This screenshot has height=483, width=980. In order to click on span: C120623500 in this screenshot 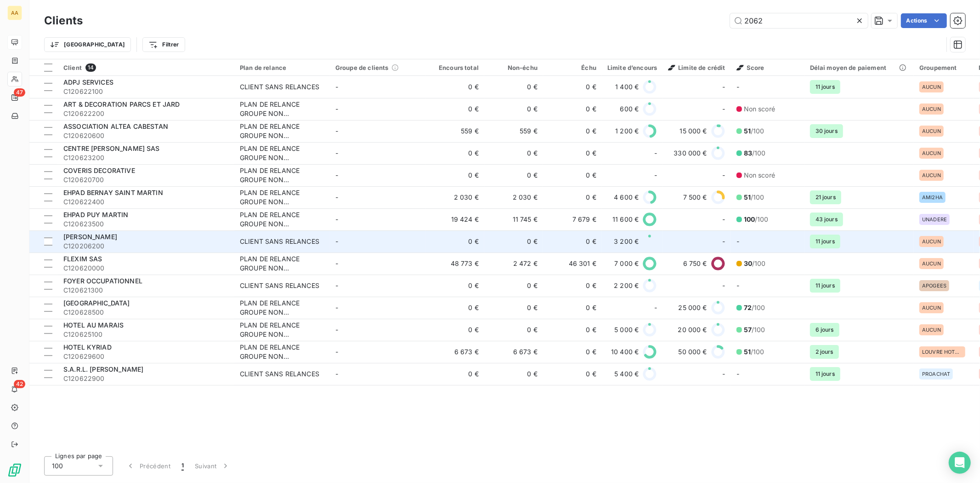, I will do `click(146, 224)`.